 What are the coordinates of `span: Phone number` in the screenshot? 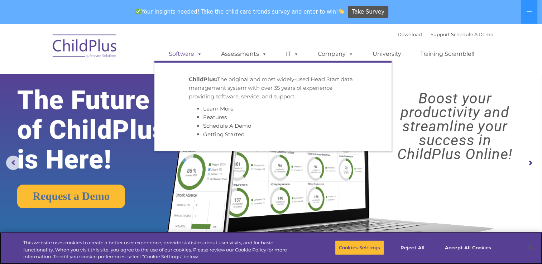 It's located at (115, 79).